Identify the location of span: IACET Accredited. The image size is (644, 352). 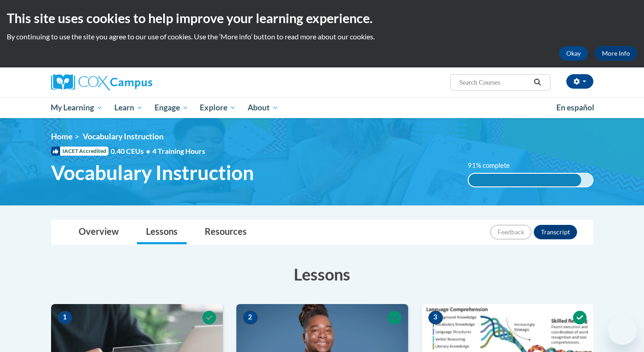
(80, 151).